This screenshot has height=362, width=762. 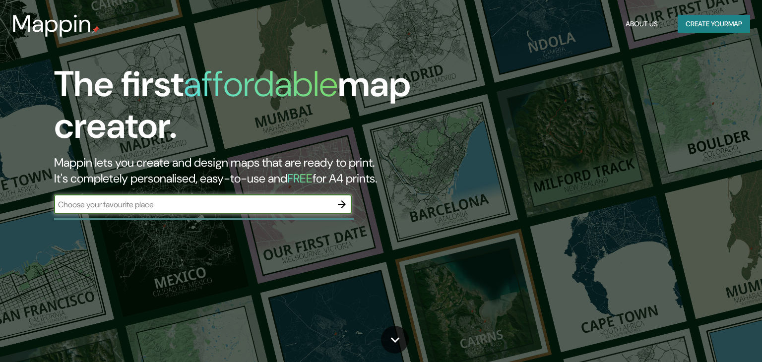 I want to click on img: mappin-pin, so click(x=96, y=30).